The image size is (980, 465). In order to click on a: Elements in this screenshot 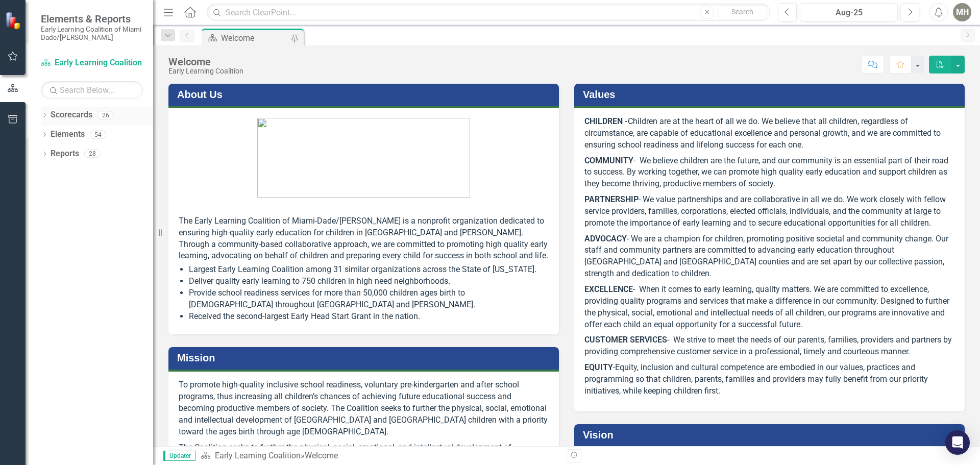, I will do `click(68, 134)`.